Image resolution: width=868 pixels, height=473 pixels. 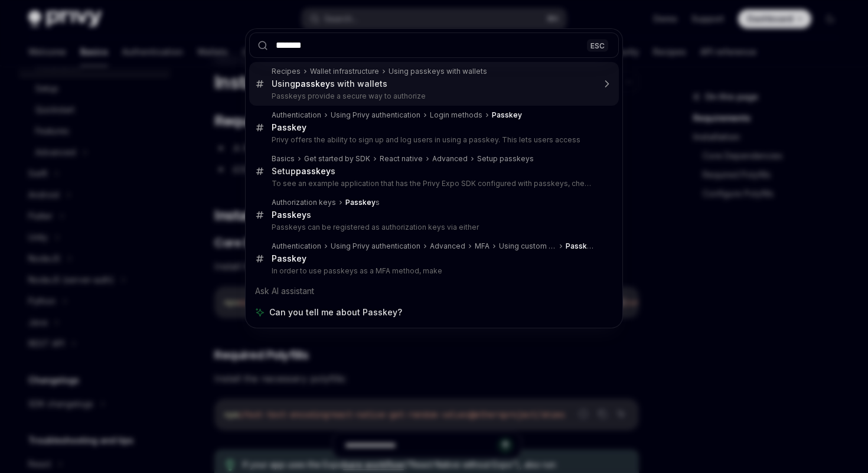 What do you see at coordinates (597, 45) in the screenshot?
I see `div: ESC` at bounding box center [597, 45].